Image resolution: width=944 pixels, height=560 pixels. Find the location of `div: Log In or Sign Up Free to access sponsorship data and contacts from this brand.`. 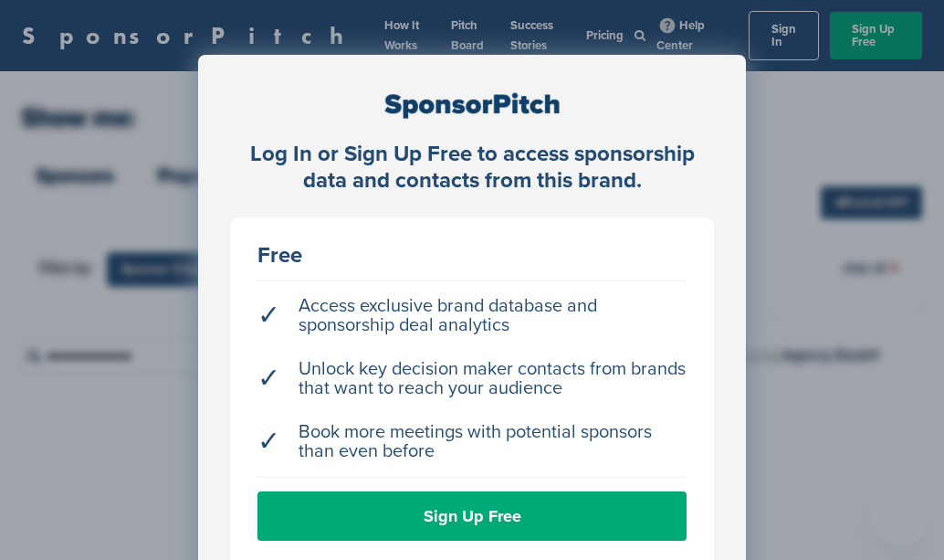

div: Log In or Sign Up Free to access sponsorship data and contacts from this brand. is located at coordinates (472, 168).